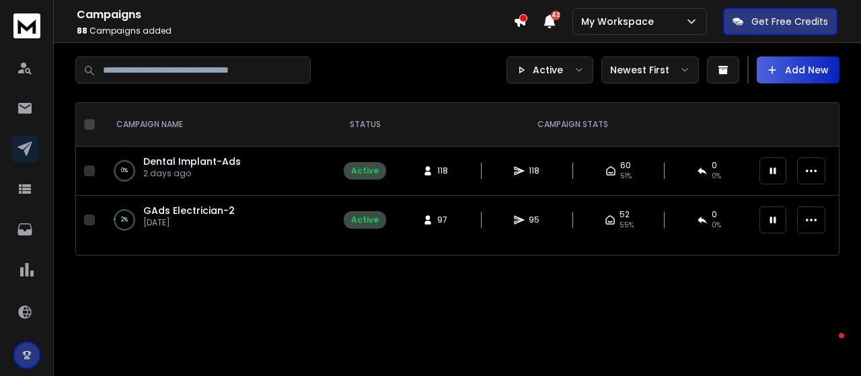  Describe the element at coordinates (27, 26) in the screenshot. I see `img: logo` at that location.